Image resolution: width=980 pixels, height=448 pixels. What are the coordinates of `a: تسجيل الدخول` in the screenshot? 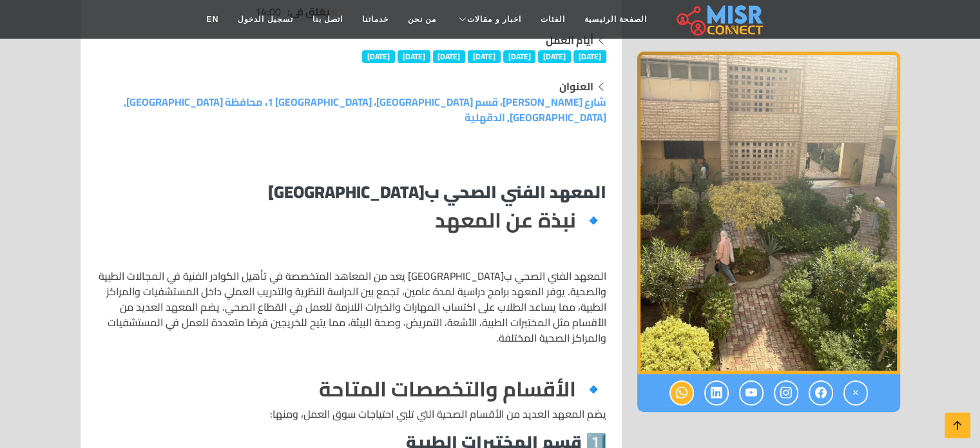 It's located at (265, 19).